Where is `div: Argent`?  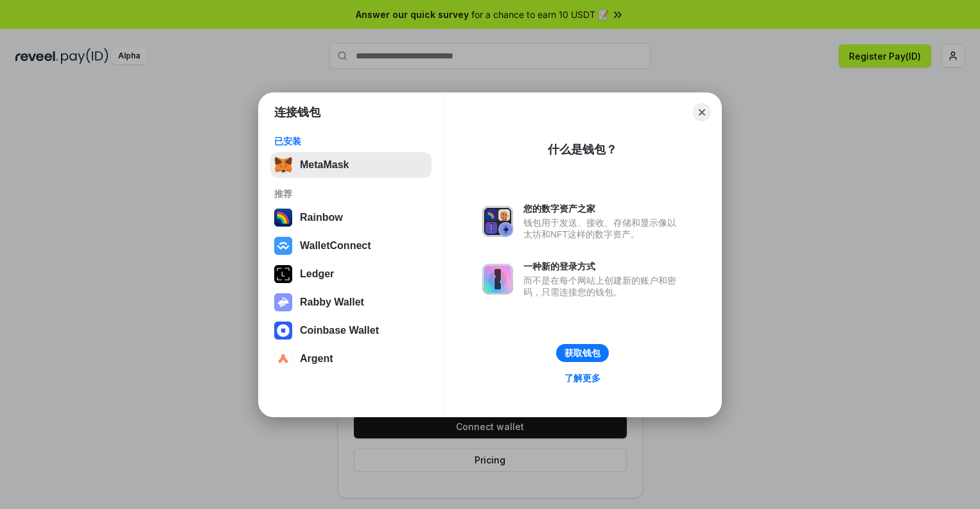 div: Argent is located at coordinates (316, 359).